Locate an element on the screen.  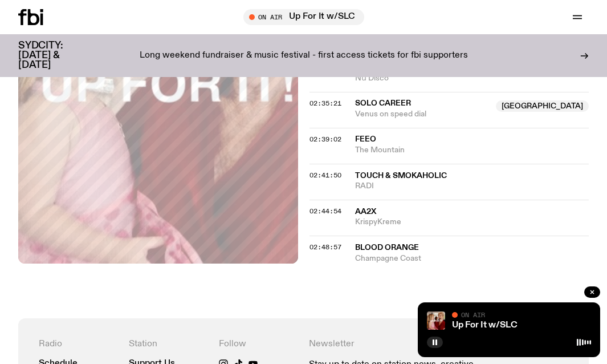
span: Venus on speed dial is located at coordinates (422, 114).